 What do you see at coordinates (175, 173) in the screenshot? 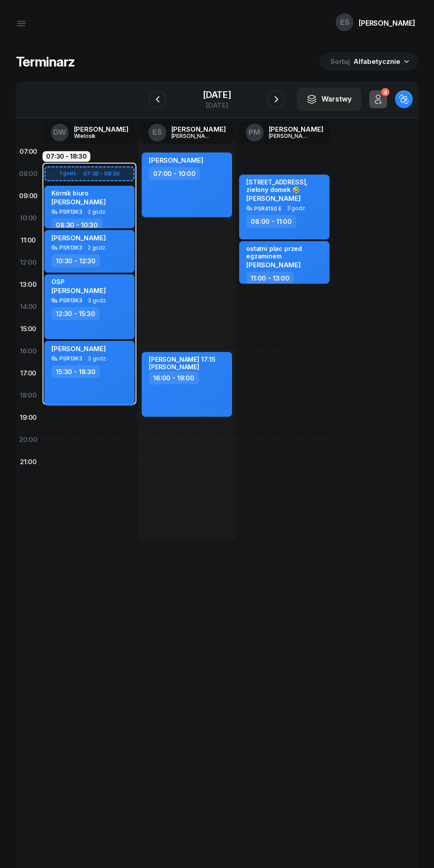
I see `div: 07:00 - 10:00` at bounding box center [175, 173].